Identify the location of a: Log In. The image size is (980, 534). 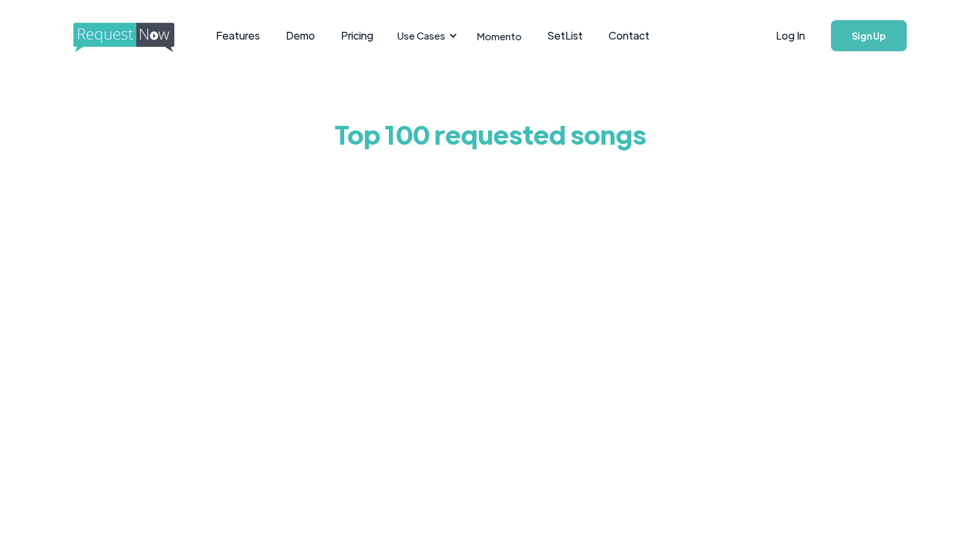
(790, 36).